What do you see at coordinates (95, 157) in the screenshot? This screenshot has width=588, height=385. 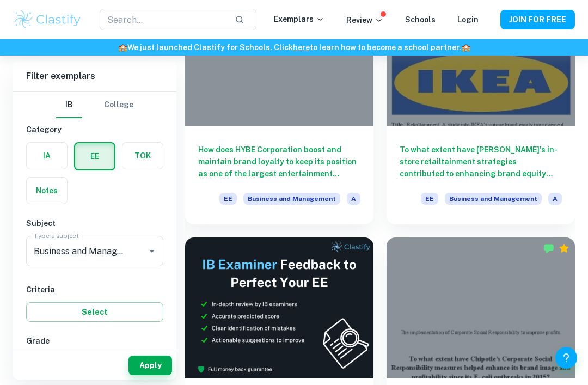 I see `button: EE` at bounding box center [95, 157].